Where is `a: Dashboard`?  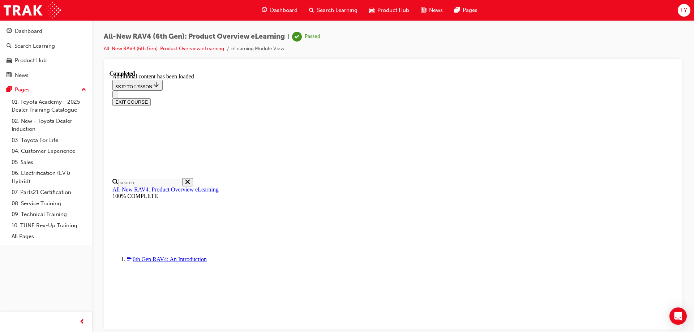 a: Dashboard is located at coordinates (46, 31).